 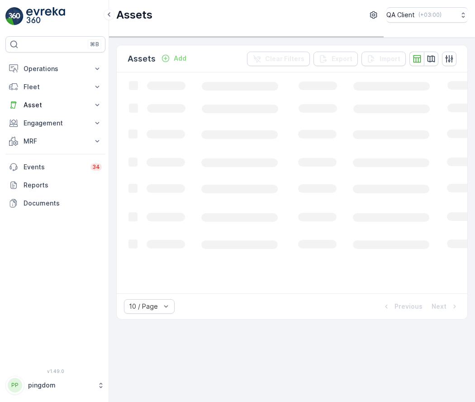 I want to click on button: QA Client(+03:00), so click(x=427, y=15).